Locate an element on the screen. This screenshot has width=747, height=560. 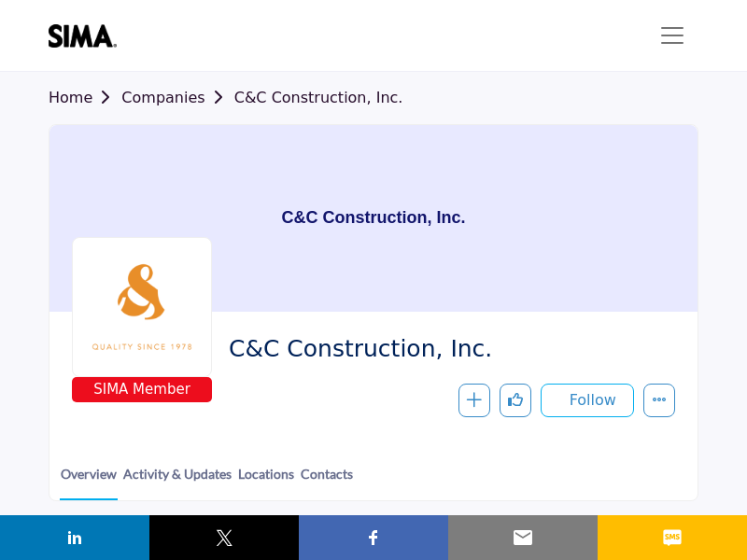
button: Toggle navigation is located at coordinates (672, 35).